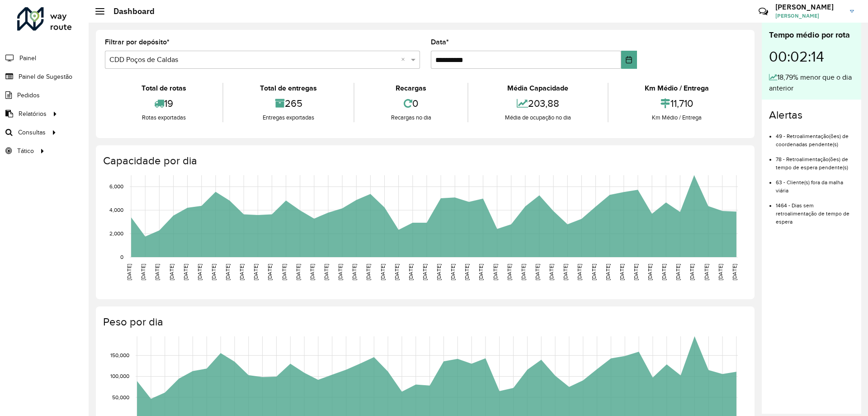 The width and height of the screenshot is (868, 416). Describe the element at coordinates (411, 88) in the screenshot. I see `div: Recargas` at that location.